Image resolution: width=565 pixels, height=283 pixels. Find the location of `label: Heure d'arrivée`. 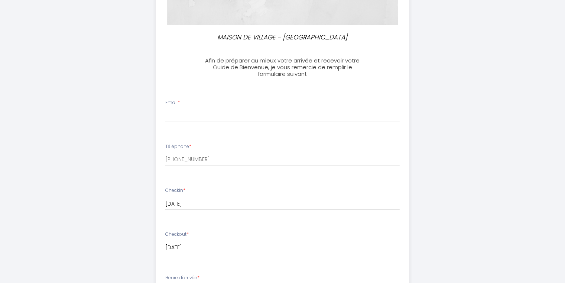

label: Heure d'arrivée is located at coordinates (182, 278).